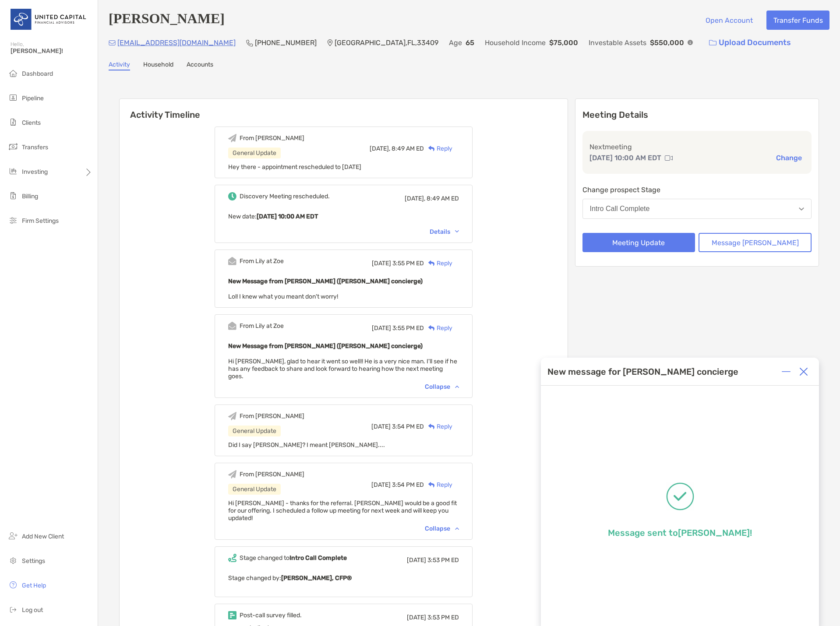  Describe the element at coordinates (343, 578) in the screenshot. I see `p: Stage changed by:` at that location.